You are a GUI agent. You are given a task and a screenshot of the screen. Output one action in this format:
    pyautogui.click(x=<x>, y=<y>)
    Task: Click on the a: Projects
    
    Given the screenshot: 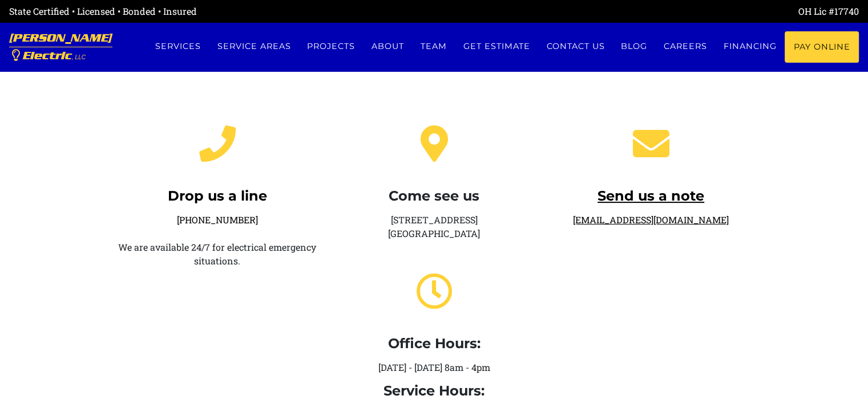 What is the action you would take?
    pyautogui.click(x=331, y=46)
    